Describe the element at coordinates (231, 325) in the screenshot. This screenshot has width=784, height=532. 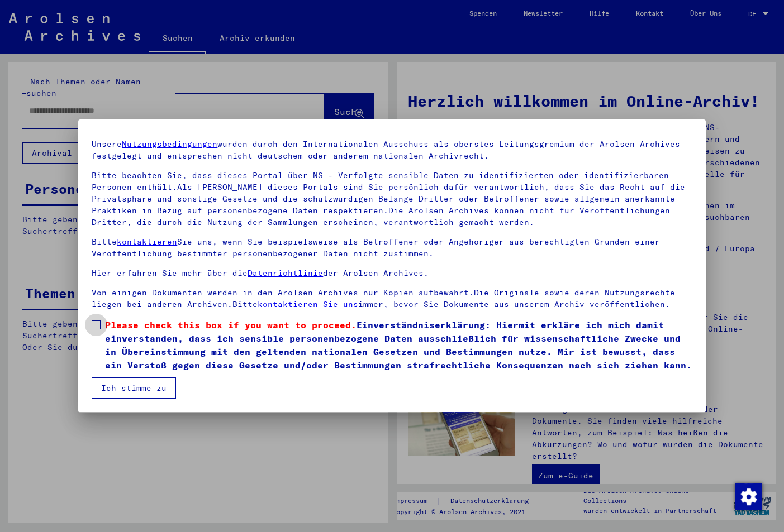
I see `span: Please check this box if you want to proceed.` at that location.